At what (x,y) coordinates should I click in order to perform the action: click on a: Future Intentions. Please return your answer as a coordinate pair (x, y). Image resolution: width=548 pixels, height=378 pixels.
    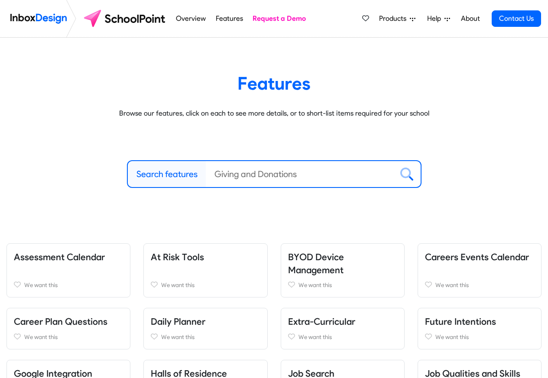
    Looking at the image, I should click on (460, 321).